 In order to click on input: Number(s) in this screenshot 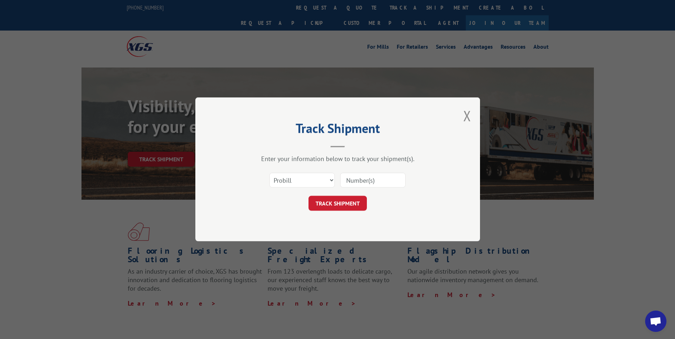, I will do `click(373, 181)`.